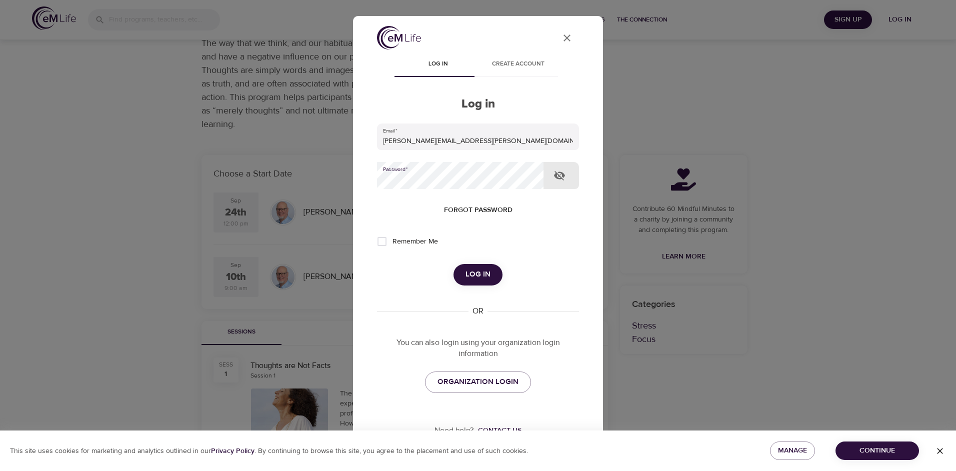 Image resolution: width=956 pixels, height=471 pixels. I want to click on div: Contact us, so click(499, 430).